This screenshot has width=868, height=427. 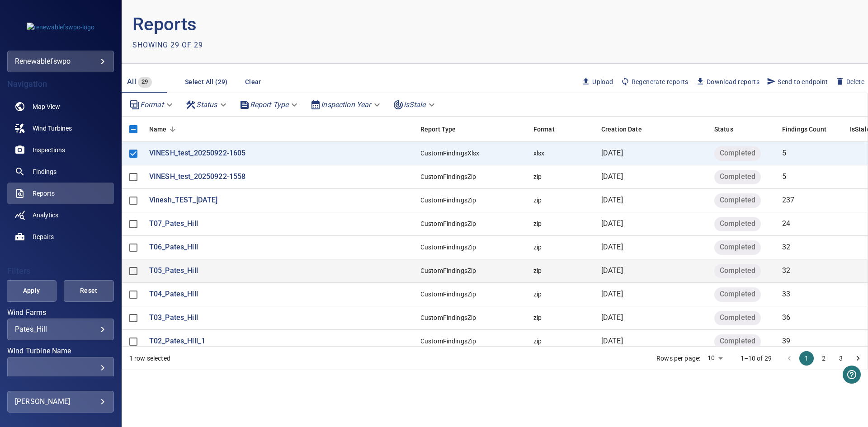 What do you see at coordinates (60, 313) in the screenshot?
I see `label: Wind Farms` at bounding box center [60, 313].